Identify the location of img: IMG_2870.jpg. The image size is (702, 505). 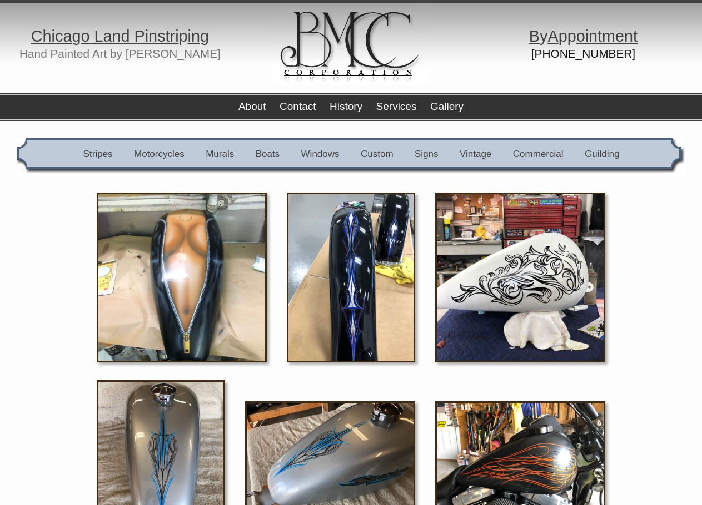
(350, 278).